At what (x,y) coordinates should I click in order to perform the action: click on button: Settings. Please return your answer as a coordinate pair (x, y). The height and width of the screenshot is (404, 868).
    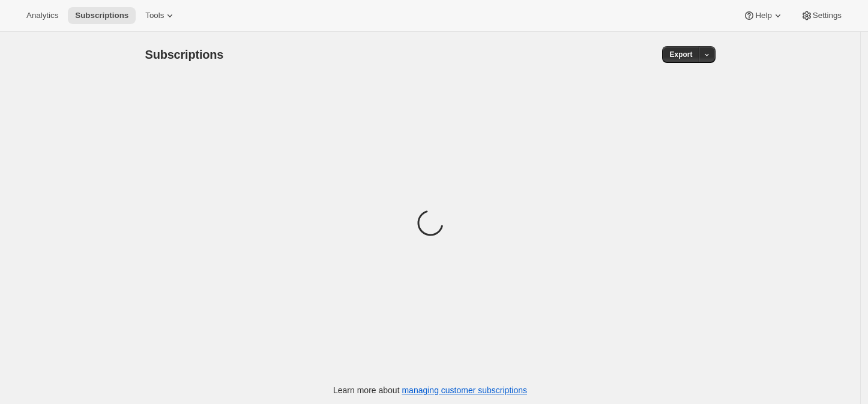
    Looking at the image, I should click on (821, 16).